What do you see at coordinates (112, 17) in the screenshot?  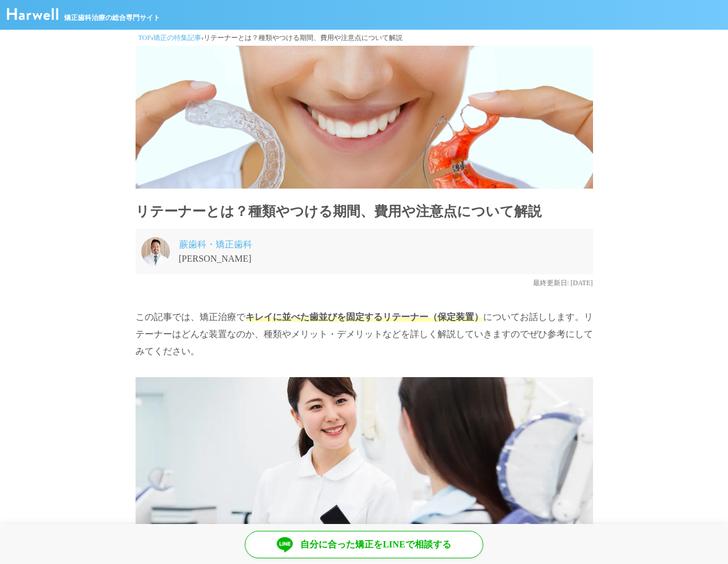 I see `span: 矯正歯科治療の総合専門サイト` at bounding box center [112, 17].